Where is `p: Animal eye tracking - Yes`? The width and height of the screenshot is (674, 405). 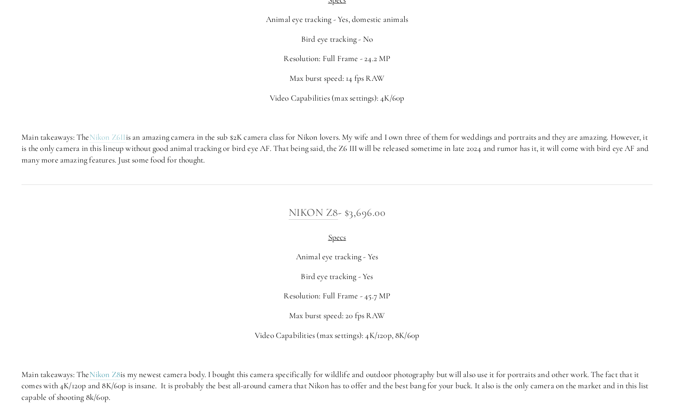 p: Animal eye tracking - Yes is located at coordinates (337, 257).